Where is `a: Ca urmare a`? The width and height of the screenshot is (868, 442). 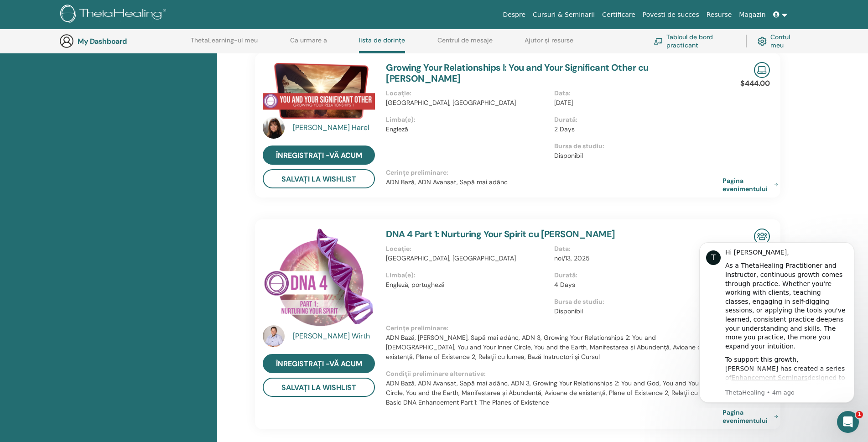
a: Ca urmare a is located at coordinates (309, 44).